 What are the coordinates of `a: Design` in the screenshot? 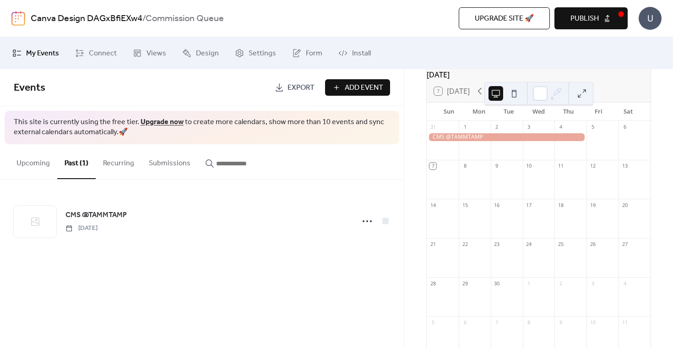 It's located at (201, 53).